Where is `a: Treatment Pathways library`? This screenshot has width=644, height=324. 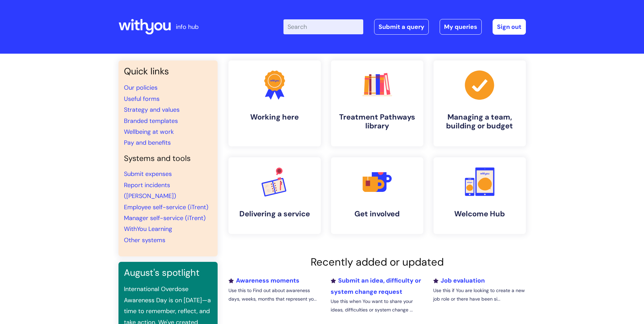
a: Treatment Pathways library is located at coordinates (377, 104).